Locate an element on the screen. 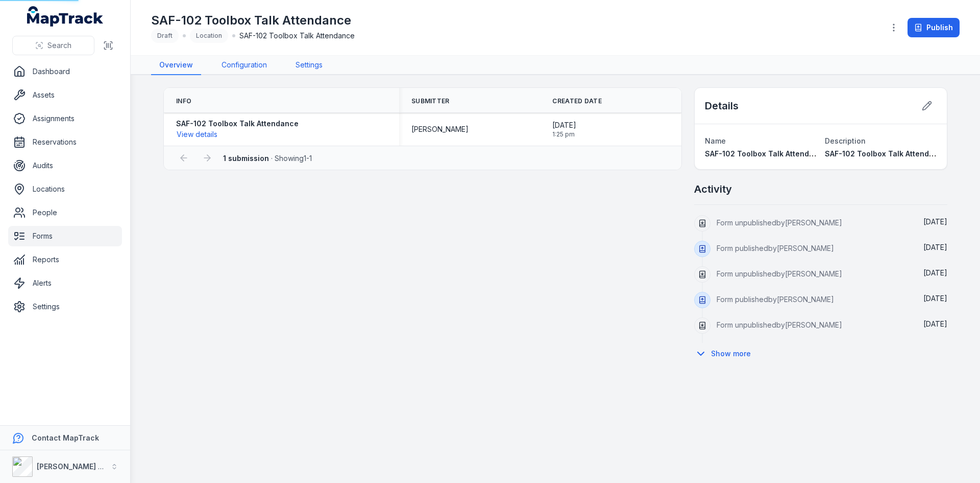  a: Assets is located at coordinates (65, 95).